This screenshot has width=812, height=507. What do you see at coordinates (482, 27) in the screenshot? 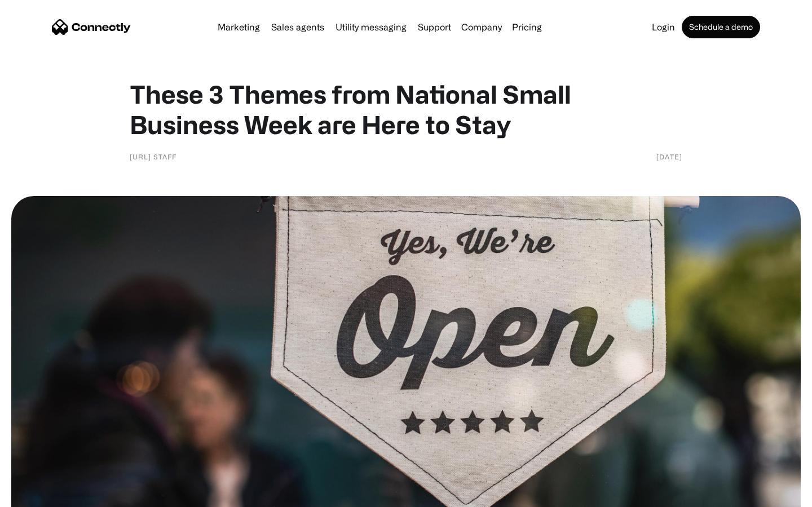
I see `div: Company` at bounding box center [482, 27].